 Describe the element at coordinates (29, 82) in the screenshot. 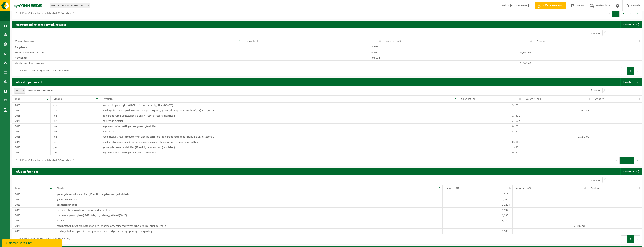

I see `h2: Afvalstof per maand` at that location.